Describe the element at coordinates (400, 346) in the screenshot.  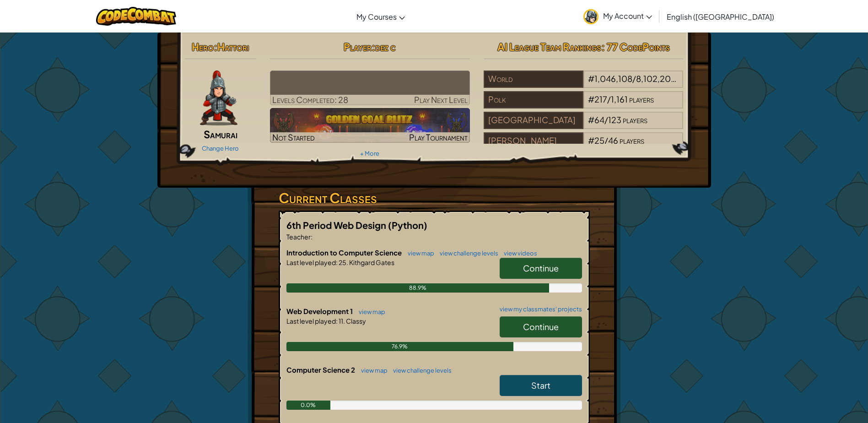
I see `div: 76.9%` at that location.